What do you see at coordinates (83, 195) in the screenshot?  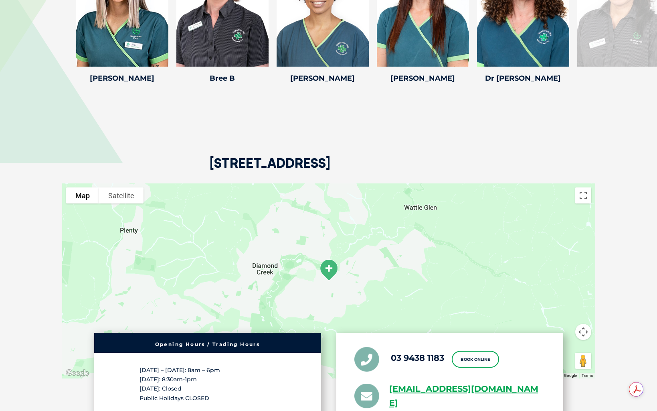 I see `button: Show street map` at bounding box center [83, 195].